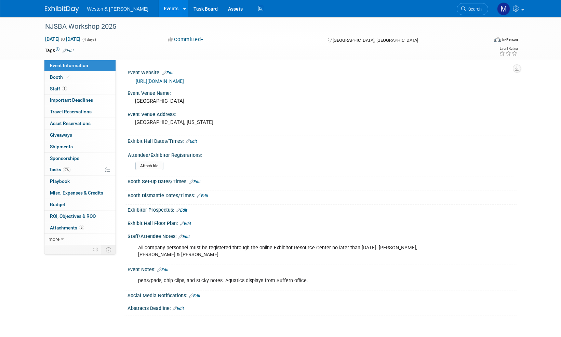  Describe the element at coordinates (77, 193) in the screenshot. I see `span: Misc. Expenses & Credits` at that location.